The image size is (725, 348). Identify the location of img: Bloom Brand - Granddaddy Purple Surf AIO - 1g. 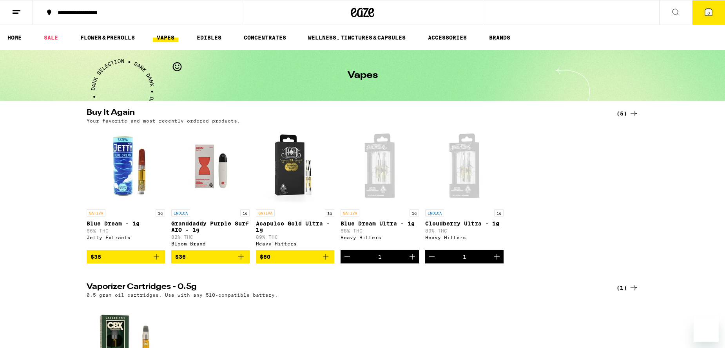
(210, 167).